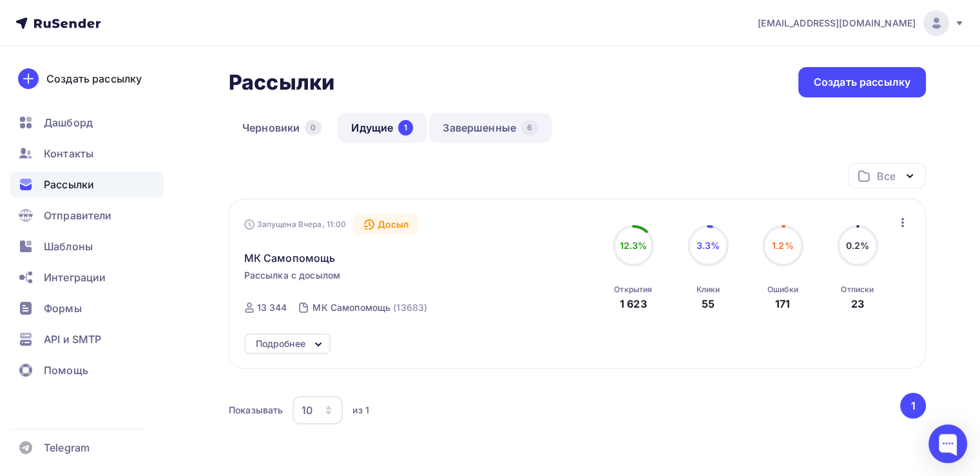  What do you see at coordinates (782, 245) in the screenshot?
I see `span: 1.2%` at bounding box center [782, 245].